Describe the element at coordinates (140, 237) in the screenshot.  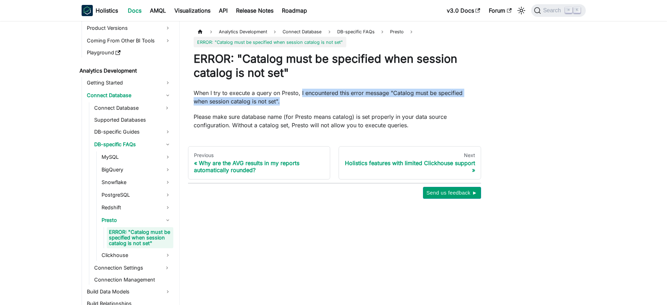
I see `a: ERROR: "Catalog must be specified when session catalog is not set"` at that location.